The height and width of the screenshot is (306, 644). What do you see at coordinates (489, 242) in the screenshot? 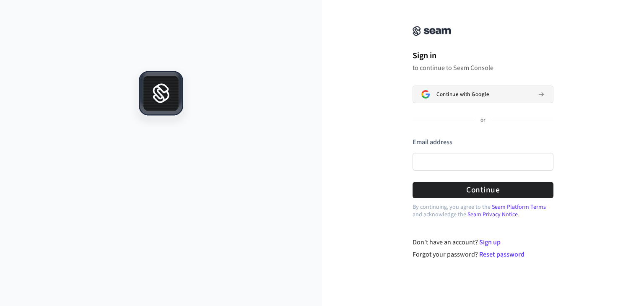
I see `a: Sign up` at bounding box center [489, 242].